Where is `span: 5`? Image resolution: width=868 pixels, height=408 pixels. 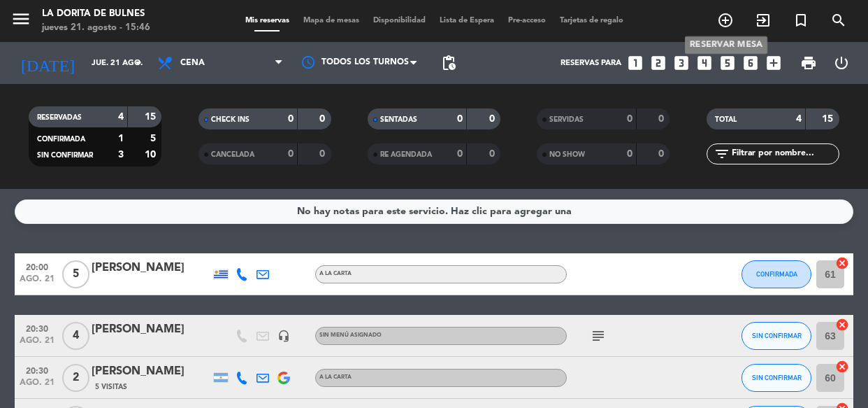 span: 5 is located at coordinates (75, 274).